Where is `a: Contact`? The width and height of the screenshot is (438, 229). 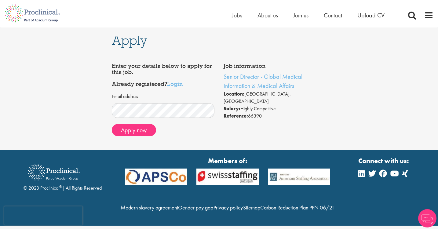
a: Contact is located at coordinates (333, 15).